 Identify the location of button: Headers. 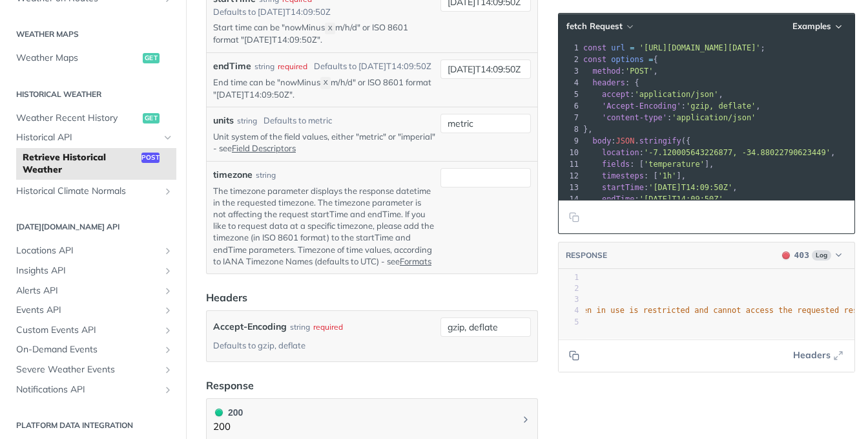
(817, 355).